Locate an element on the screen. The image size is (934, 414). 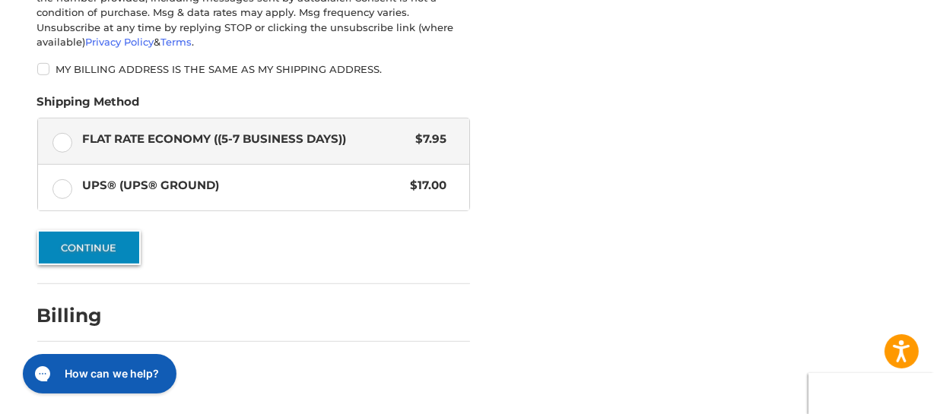
legend: Shipping Method is located at coordinates (88, 106).